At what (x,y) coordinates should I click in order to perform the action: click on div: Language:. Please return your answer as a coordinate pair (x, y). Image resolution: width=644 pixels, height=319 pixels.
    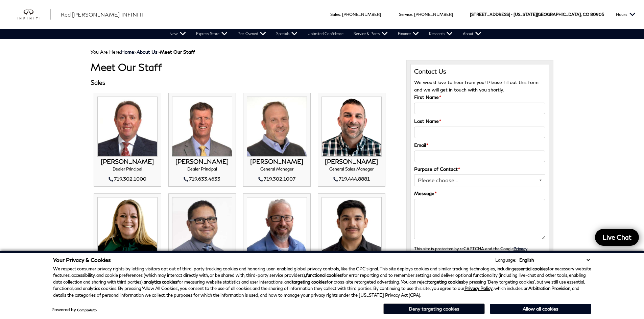
    Looking at the image, I should click on (505, 260).